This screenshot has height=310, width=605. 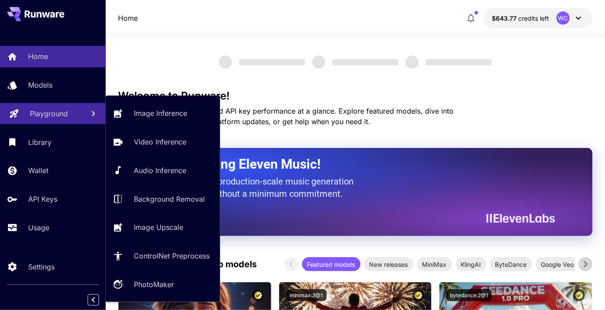 What do you see at coordinates (534, 18) in the screenshot?
I see `span: credits left` at bounding box center [534, 18].